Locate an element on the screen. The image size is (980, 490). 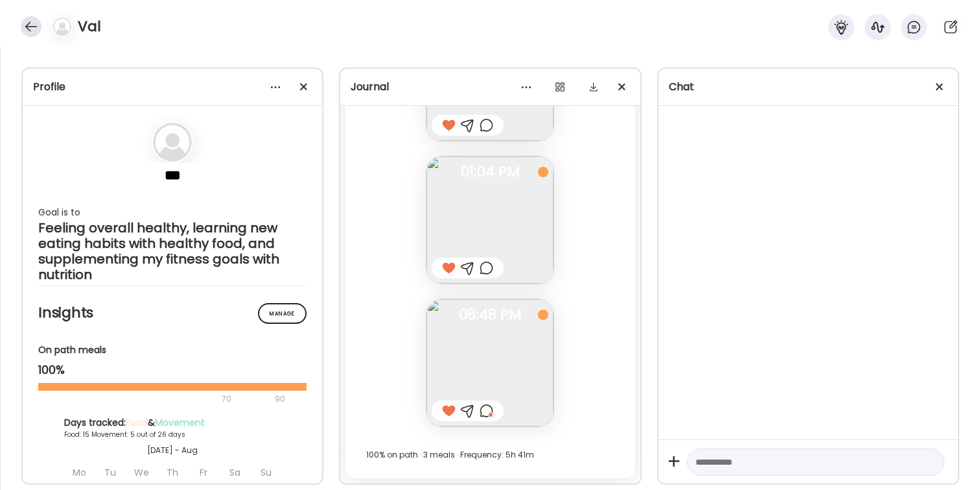
span: Movement is located at coordinates (180, 422).